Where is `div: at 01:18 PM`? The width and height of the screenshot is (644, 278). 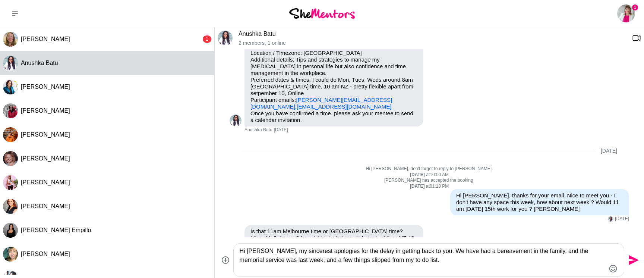 div: at 01:18 PM is located at coordinates (429, 187).